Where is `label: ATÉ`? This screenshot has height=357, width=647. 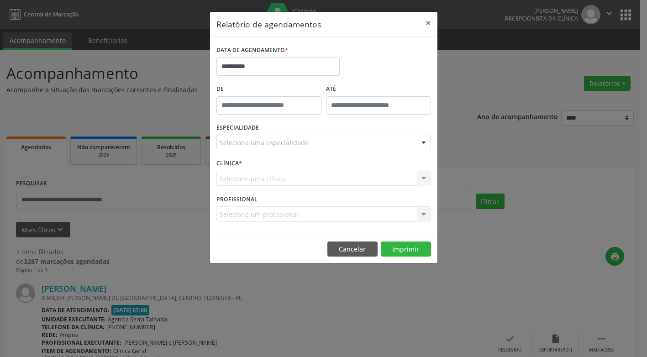
label: ATÉ is located at coordinates (378, 89).